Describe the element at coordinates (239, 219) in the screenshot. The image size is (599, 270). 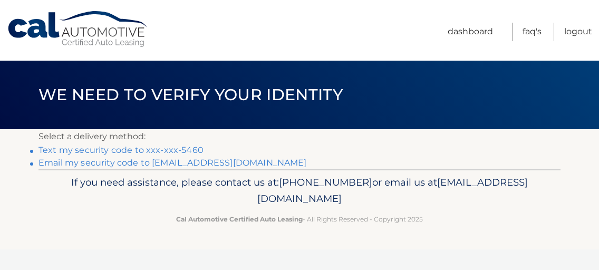
I see `strong: Cal Automotive Certified Auto Leasing` at that location.